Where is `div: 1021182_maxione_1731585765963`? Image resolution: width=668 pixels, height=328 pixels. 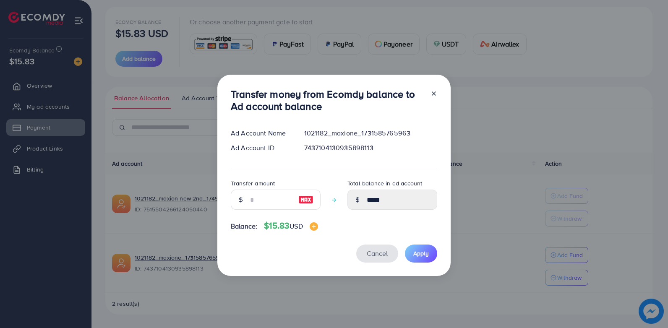
div: 1021182_maxione_1731585765963 is located at coordinates (370, 133).